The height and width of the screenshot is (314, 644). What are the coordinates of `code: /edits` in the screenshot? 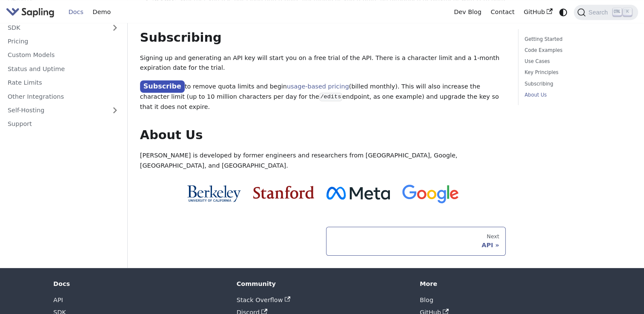 It's located at (331, 97).